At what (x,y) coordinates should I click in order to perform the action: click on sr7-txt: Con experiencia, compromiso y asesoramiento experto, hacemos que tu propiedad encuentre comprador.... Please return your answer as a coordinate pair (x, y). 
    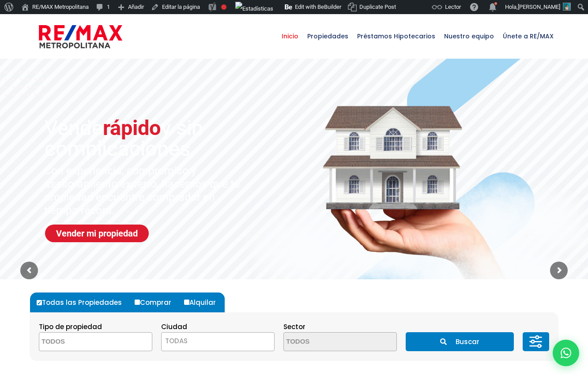
    Looking at the image, I should click on (146, 190).